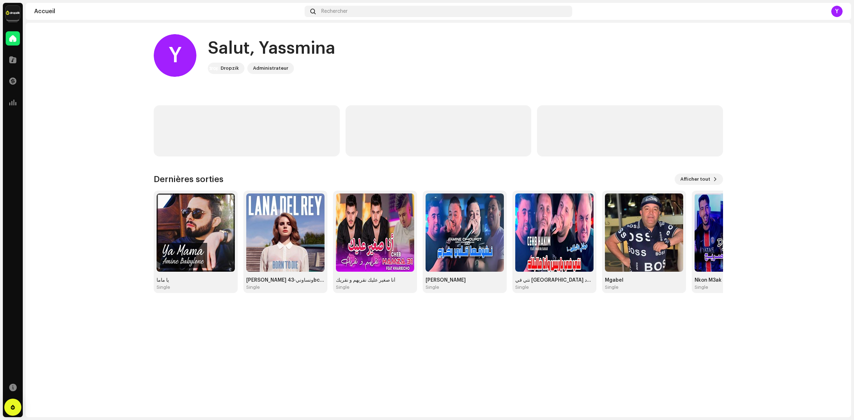  Describe the element at coordinates (189, 179) in the screenshot. I see `h3: Dernières sorties` at that location.